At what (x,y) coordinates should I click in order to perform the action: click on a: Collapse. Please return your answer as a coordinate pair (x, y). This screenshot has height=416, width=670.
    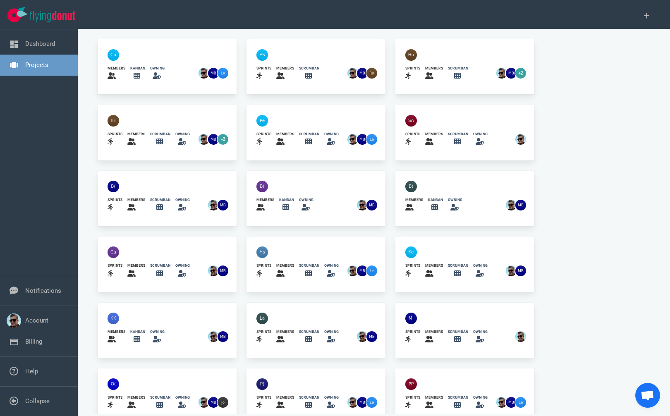
    Looking at the image, I should click on (37, 401).